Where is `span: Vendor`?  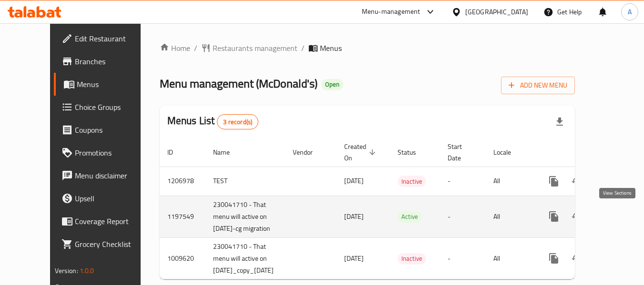
span: Vendor is located at coordinates (309, 152).